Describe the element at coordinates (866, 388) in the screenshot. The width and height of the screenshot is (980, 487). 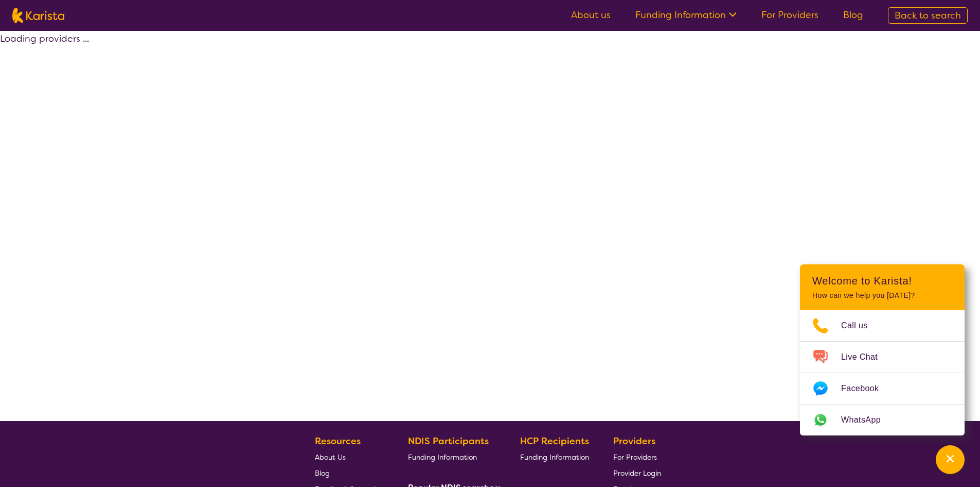
I see `span: Facebook` at that location.